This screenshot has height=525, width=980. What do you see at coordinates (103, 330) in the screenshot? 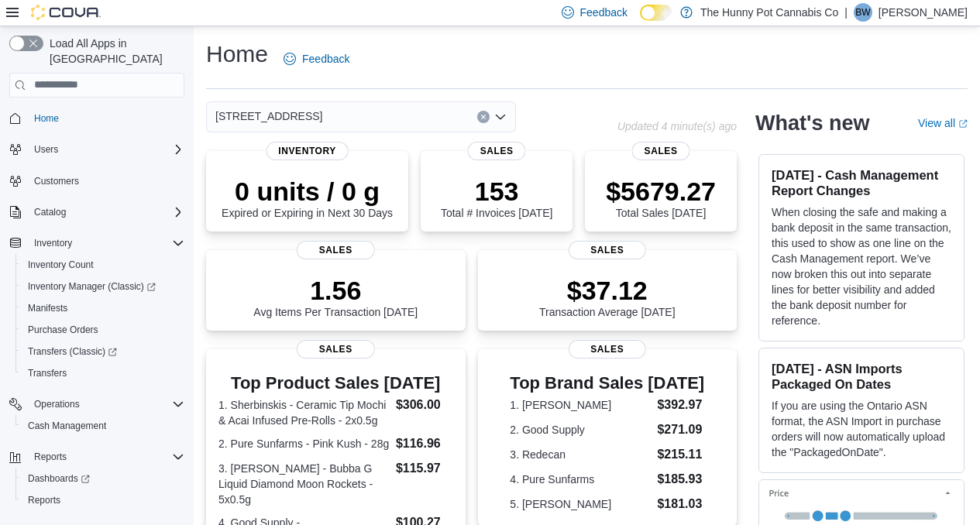
I see `button: Purchase Orders` at bounding box center [103, 330].